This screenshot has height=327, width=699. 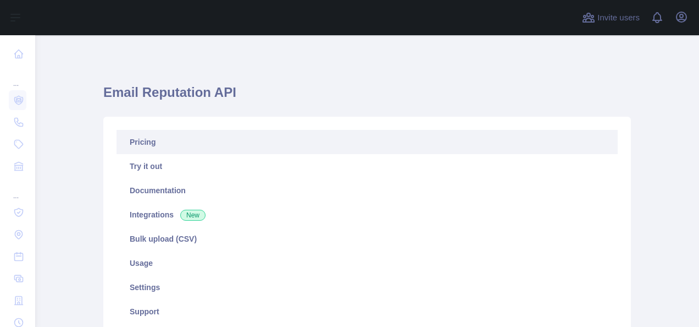 What do you see at coordinates (367, 97) in the screenshot?
I see `h1: Email Reputation API` at bounding box center [367, 97].